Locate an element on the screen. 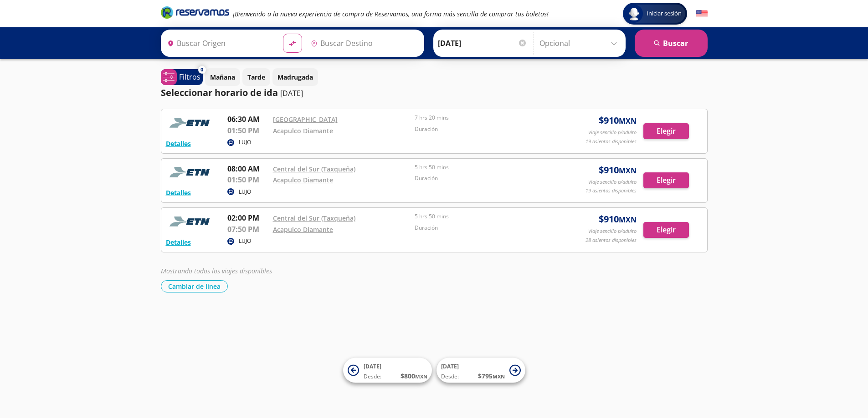 This screenshot has width=868, height=418. span: 0 is located at coordinates (202, 70).